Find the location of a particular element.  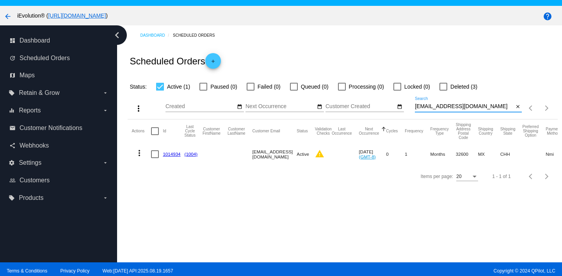

i: share is located at coordinates (12, 146).